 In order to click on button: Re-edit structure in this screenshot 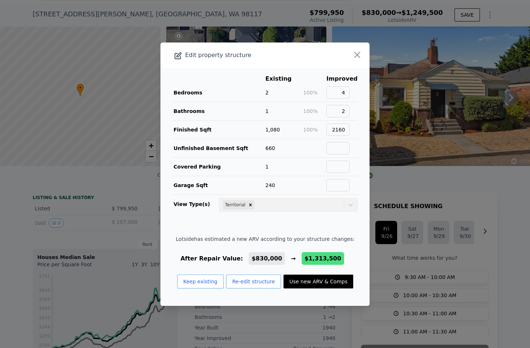, I will do `click(254, 282)`.